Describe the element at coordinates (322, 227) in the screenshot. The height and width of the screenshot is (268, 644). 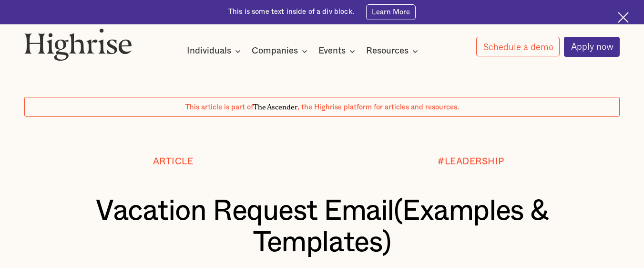
I see `h1: Vacation Request Email(Examples & Templates)` at that location.